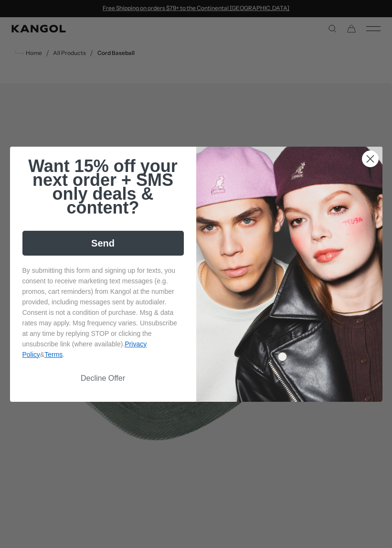  Describe the element at coordinates (54, 355) in the screenshot. I see `a: Terms` at that location.